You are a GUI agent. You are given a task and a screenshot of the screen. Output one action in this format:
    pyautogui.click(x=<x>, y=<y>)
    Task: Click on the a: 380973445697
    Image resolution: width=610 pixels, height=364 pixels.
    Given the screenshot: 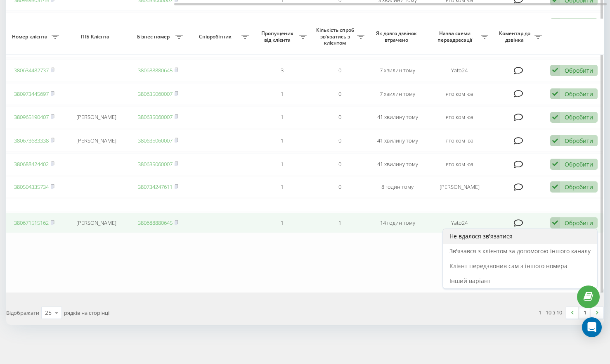 What is the action you would take?
    pyautogui.click(x=32, y=94)
    